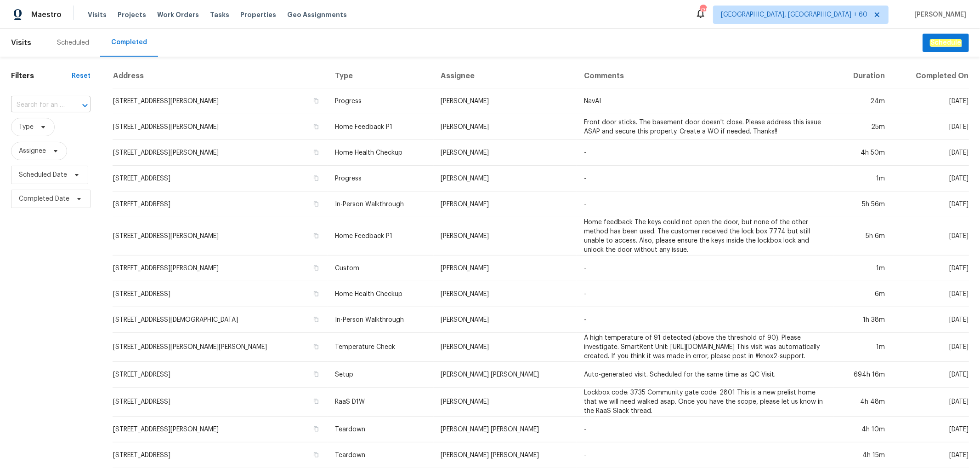 The image size is (980, 470). I want to click on td: Lockbox code: 3735 Community gate code: 2801 This is a new prelist home that we will need walked ..., so click(705, 402).